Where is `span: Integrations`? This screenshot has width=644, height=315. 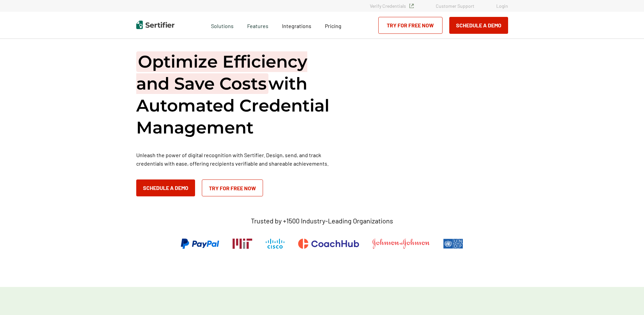 span: Integrations is located at coordinates (296, 26).